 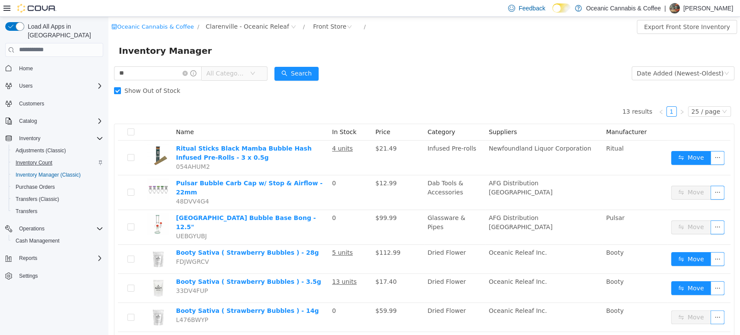 I want to click on span: Inventory Manager (Classic), so click(x=48, y=175).